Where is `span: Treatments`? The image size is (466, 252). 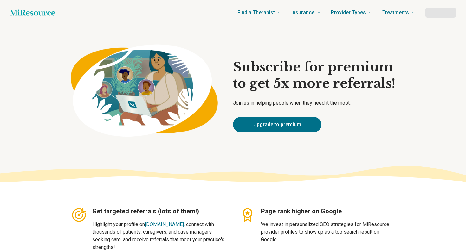 span: Treatments is located at coordinates (395, 13).